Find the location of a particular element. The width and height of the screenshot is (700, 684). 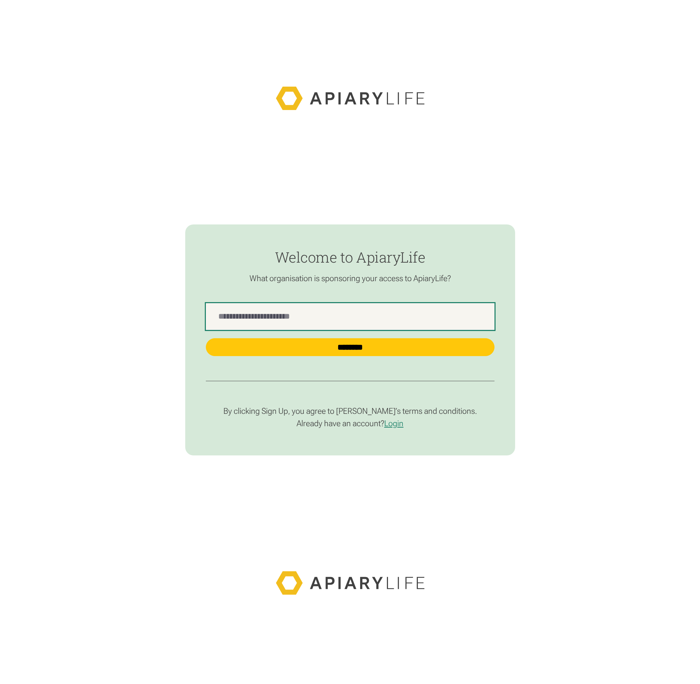

a: Login is located at coordinates (394, 424).